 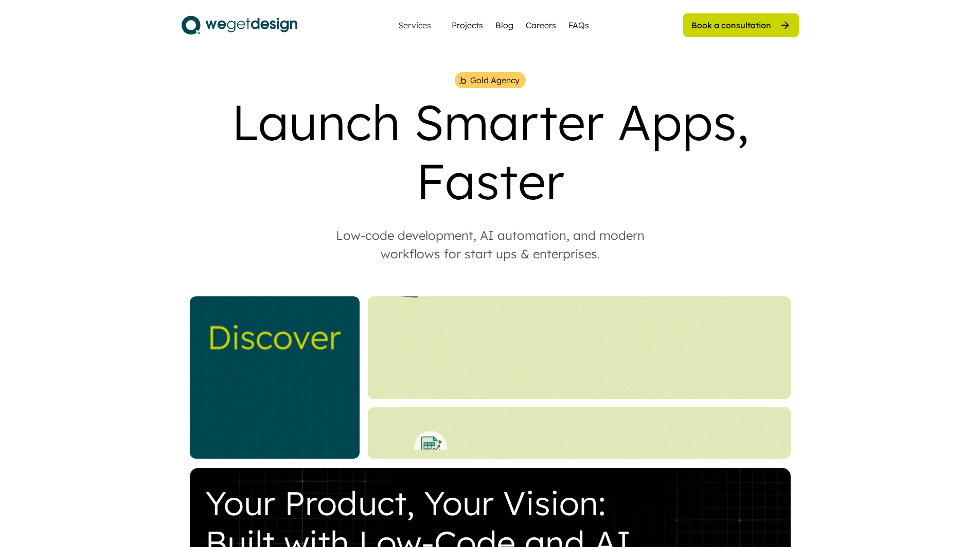 What do you see at coordinates (579, 433) in the screenshot?
I see `img: Bottom%20Landing%20%281%29.gif` at bounding box center [579, 433].